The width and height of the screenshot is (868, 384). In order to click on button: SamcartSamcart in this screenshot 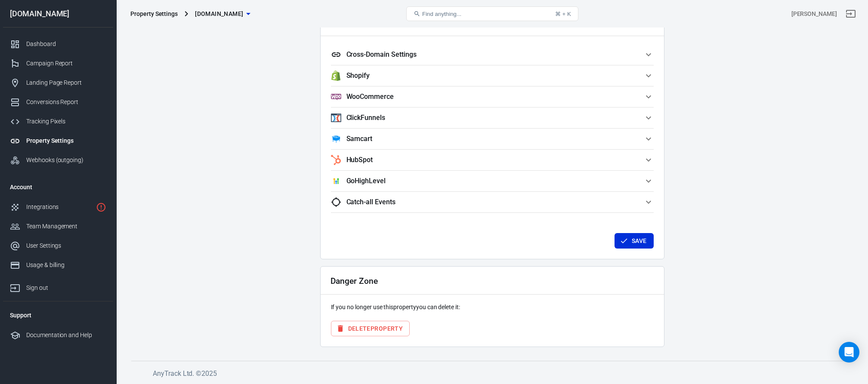, I will do `click(492, 139)`.